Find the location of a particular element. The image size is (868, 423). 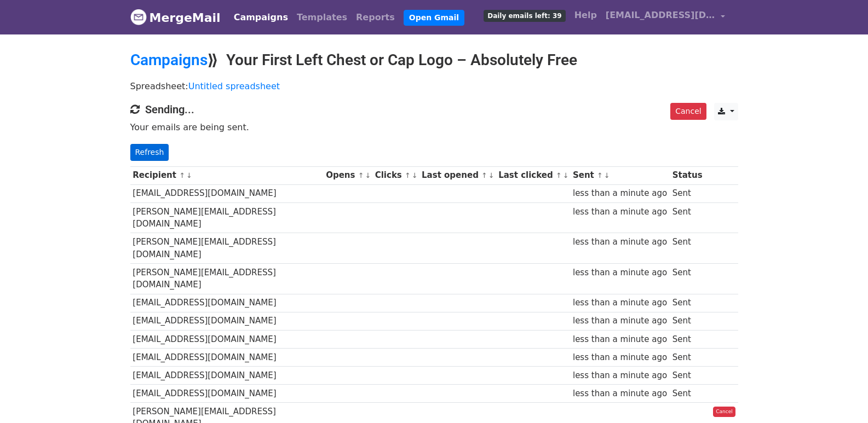

th: Status is located at coordinates (687, 176).